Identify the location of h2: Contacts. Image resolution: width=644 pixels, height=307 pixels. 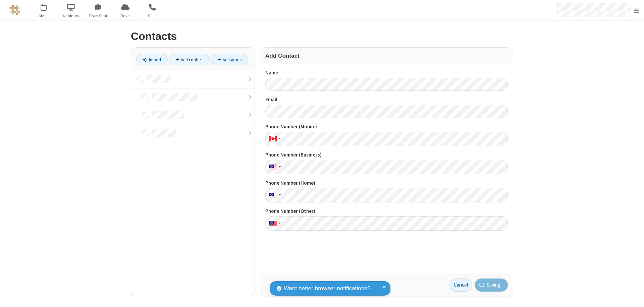
(322, 36).